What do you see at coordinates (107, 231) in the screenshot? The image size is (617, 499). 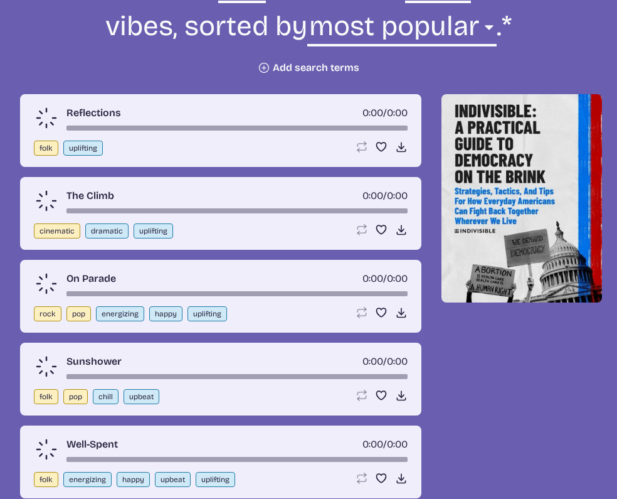 I see `button: dramatic` at bounding box center [107, 231].